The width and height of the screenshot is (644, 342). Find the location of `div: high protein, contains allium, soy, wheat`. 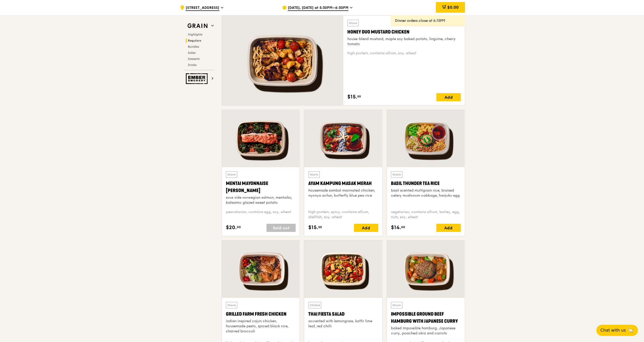

div: high protein, contains allium, soy, wheat is located at coordinates (404, 54).